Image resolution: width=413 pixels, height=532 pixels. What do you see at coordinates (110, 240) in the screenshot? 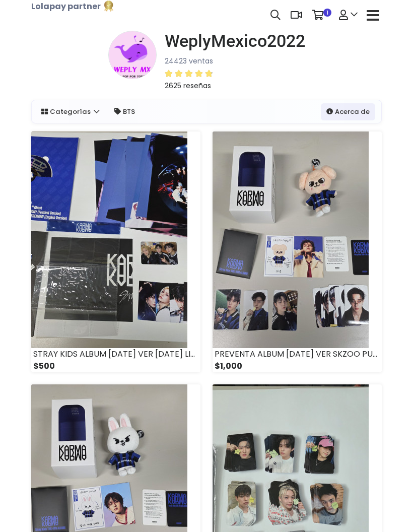
I see `img: small_1757033926976.jpeg` at bounding box center [110, 240].